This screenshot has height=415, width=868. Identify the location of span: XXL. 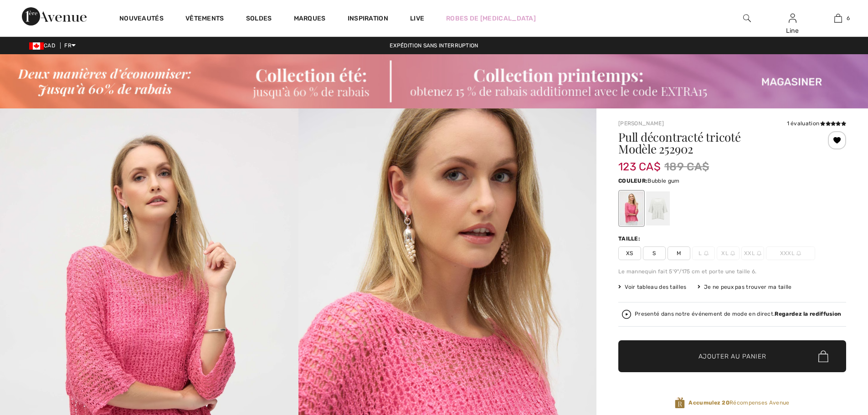
(753, 254).